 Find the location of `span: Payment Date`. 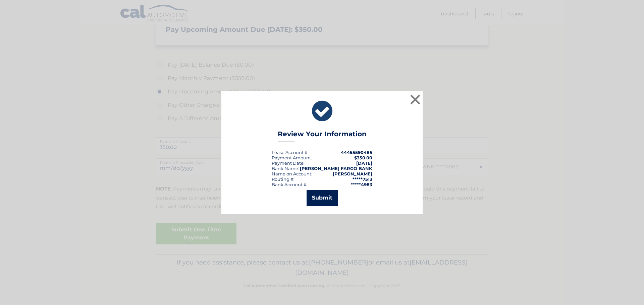

span: Payment Date is located at coordinates (288, 163).